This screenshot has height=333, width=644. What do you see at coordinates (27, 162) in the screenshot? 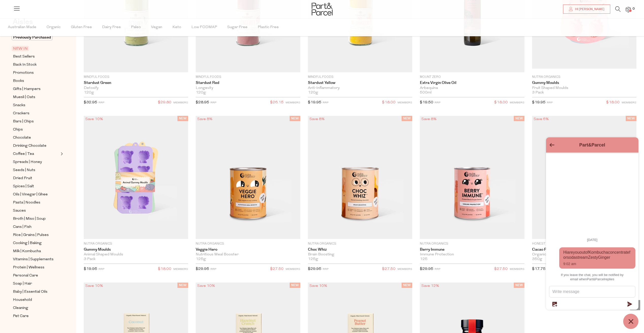
I see `span: Spreads | Honey` at bounding box center [27, 162].